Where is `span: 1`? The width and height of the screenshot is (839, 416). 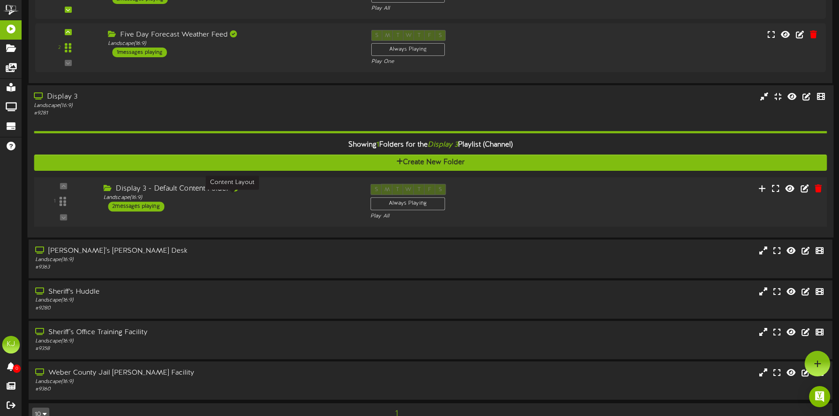 span: 1 is located at coordinates (378, 145).